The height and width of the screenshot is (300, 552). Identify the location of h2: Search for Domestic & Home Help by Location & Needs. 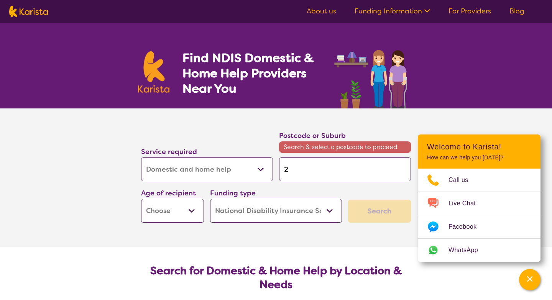
(276, 278).